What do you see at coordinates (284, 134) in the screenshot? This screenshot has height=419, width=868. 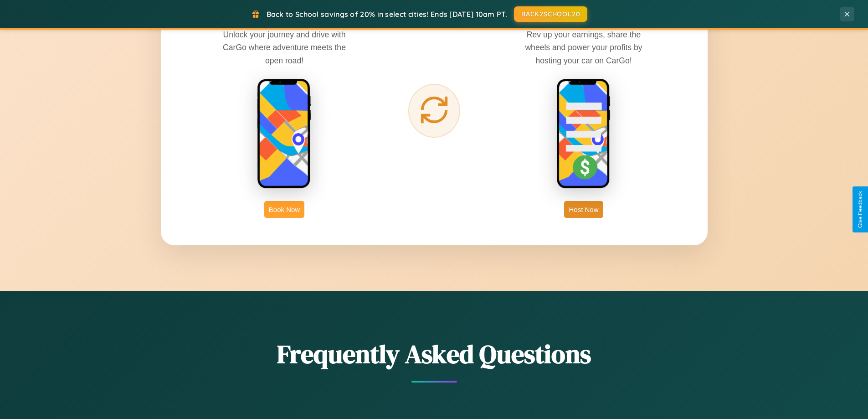 I see `img: rent phone` at bounding box center [284, 134].